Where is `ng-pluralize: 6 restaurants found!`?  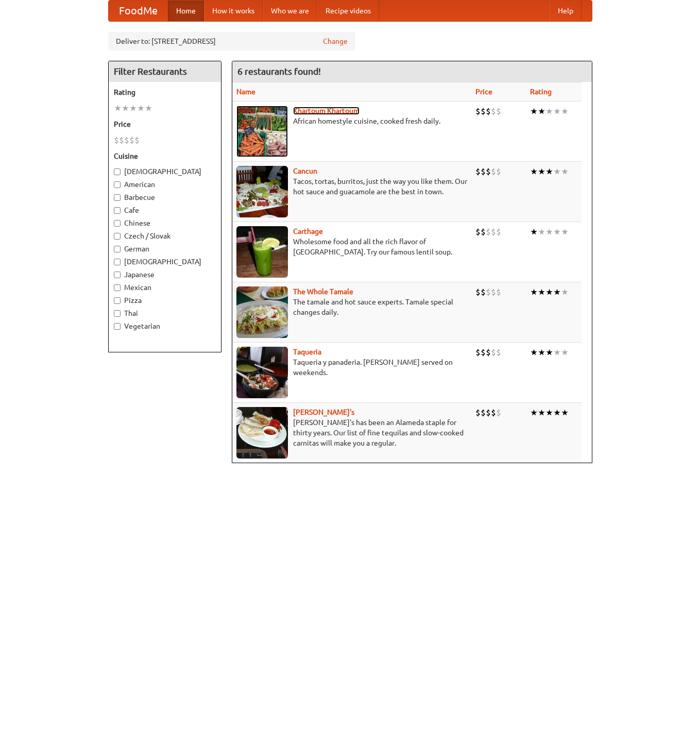
ng-pluralize: 6 restaurants found! is located at coordinates (279, 71).